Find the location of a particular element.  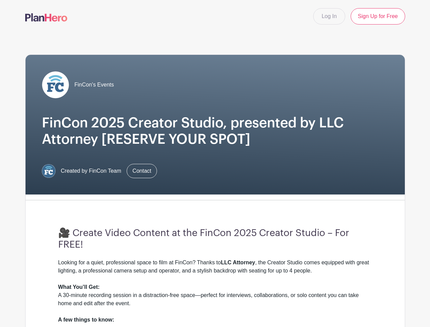

img: logo-507f7623f17ff9eddc593b1ce0a138ce2505c220e1c5a4e2b4648c50719b7d32.svg is located at coordinates (46, 17).